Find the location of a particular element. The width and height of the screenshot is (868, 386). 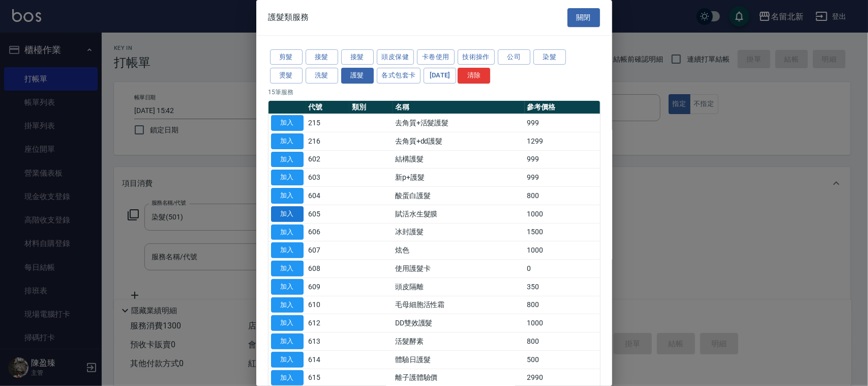

td: 賦活水生髮膜 is located at coordinates (459, 214).